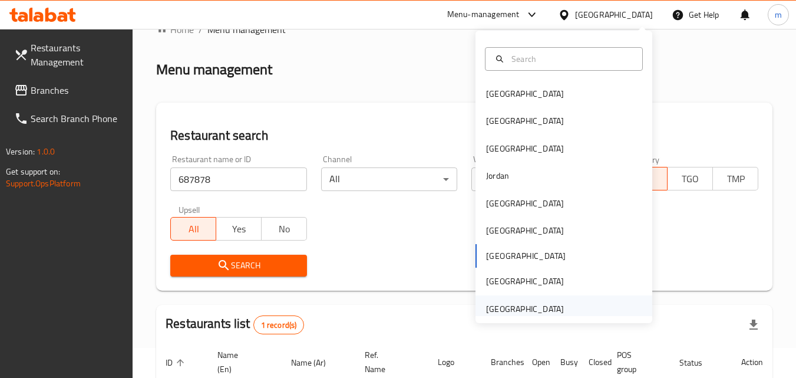 Image resolution: width=796 pixels, height=378 pixels. What do you see at coordinates (77, 90) in the screenshot?
I see `span: Branches` at bounding box center [77, 90].